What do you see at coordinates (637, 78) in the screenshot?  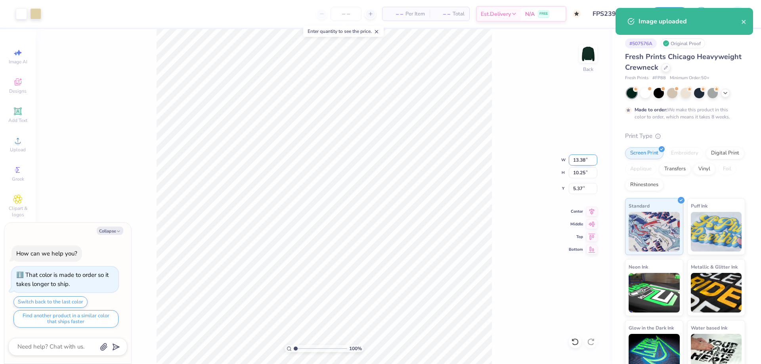 I see `span: Fresh Prints` at bounding box center [637, 78].